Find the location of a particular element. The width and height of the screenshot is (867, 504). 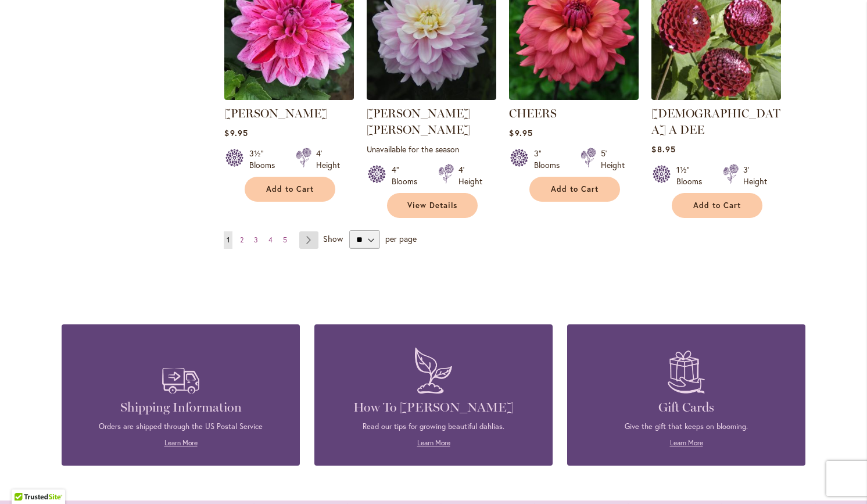

h4: Shipping Information is located at coordinates (181, 407).